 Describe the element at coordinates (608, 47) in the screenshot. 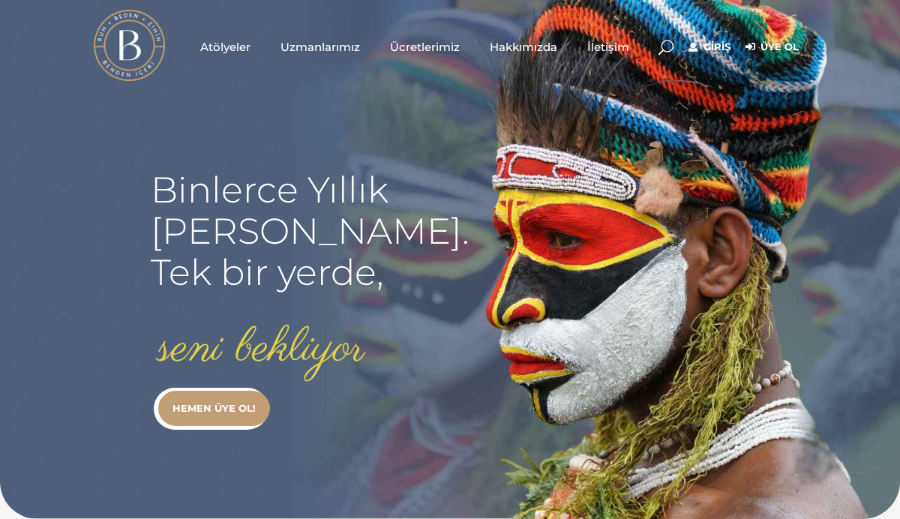

I see `a: İletişim` at that location.